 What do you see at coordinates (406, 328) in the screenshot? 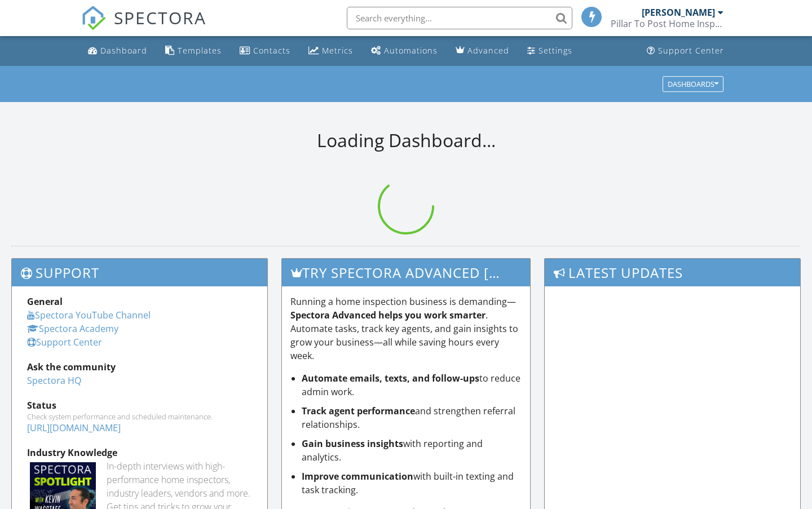
I see `p: Running a home inspection business is demanding— . Automate tasks, track key agents, and gain ins...` at bounding box center [406, 328].